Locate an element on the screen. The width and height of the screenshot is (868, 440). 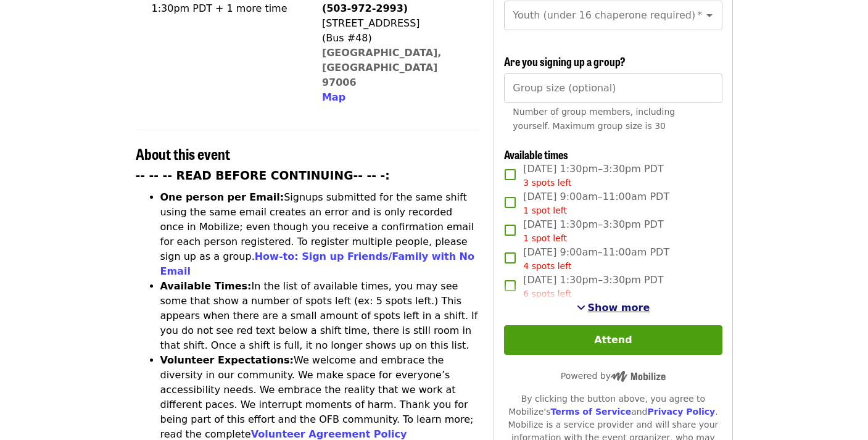
a: How-to: Sign up Friends/Family with No Email is located at coordinates (318, 264).